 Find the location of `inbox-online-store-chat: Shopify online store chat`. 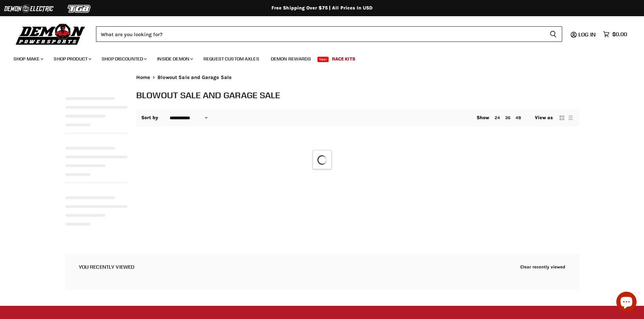

inbox-online-store-chat: Shopify online store chat is located at coordinates (626, 302).